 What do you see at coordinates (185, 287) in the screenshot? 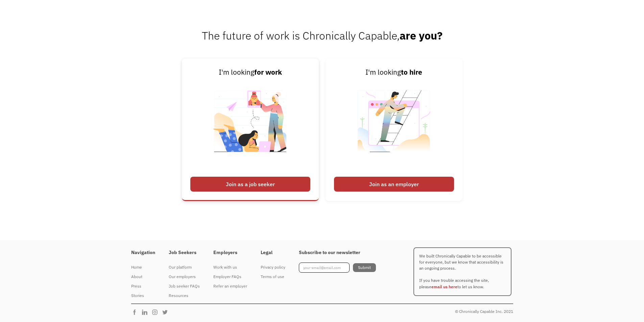
I see `div: Job seeker FAQs` at bounding box center [185, 287].